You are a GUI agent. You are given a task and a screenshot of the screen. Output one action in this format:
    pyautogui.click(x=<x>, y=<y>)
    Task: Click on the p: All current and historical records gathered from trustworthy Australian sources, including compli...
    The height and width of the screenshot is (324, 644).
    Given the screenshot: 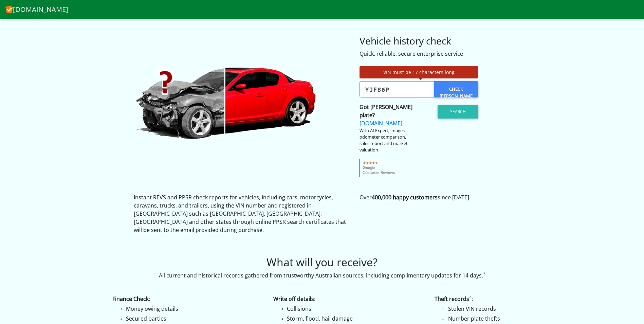 What is the action you would take?
    pyautogui.click(x=322, y=275)
    